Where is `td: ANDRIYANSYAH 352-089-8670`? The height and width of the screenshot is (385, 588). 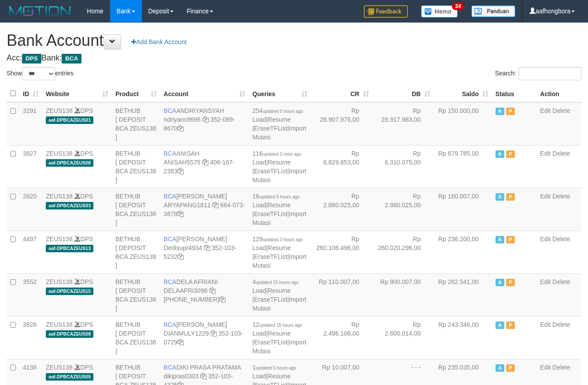 td: ANDRIYANSYAH 352-089-8670 is located at coordinates (204, 124).